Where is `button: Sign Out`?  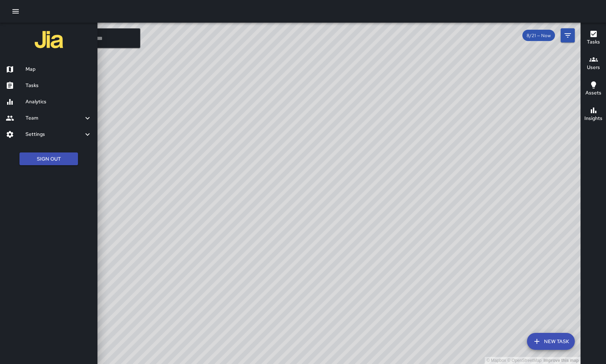 button: Sign Out is located at coordinates (48, 159).